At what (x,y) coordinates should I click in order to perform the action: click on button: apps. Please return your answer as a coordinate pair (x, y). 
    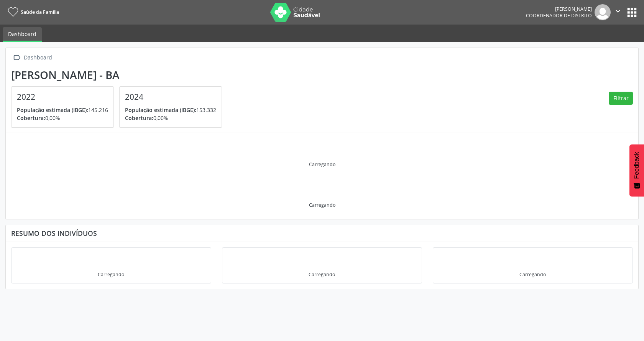
    Looking at the image, I should click on (632, 12).